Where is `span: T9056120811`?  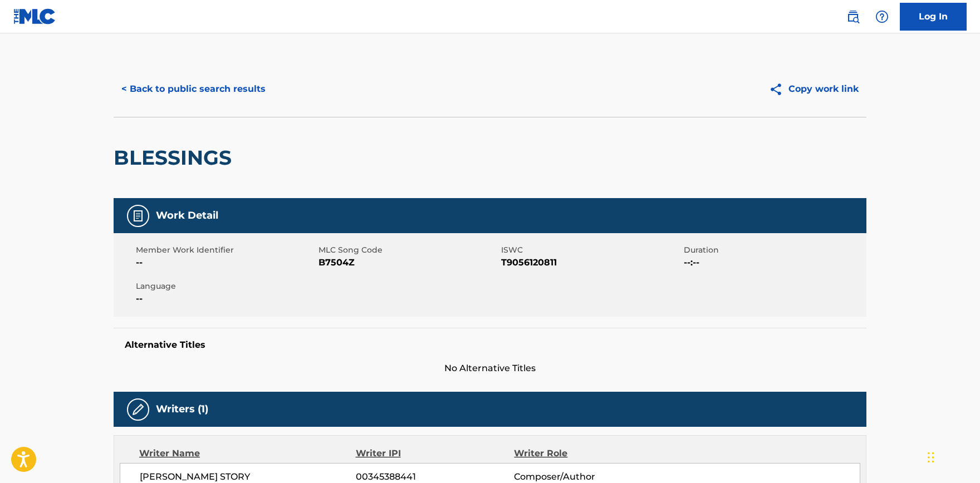 span: T9056120811 is located at coordinates (591, 262).